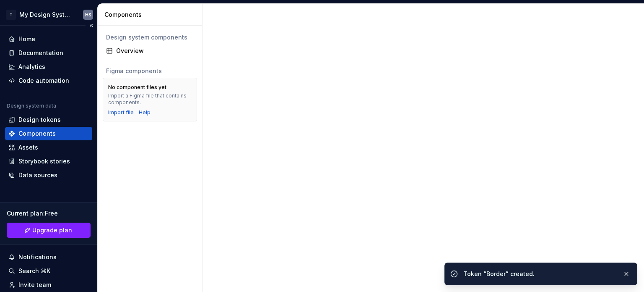  I want to click on div: Import file, so click(121, 113).